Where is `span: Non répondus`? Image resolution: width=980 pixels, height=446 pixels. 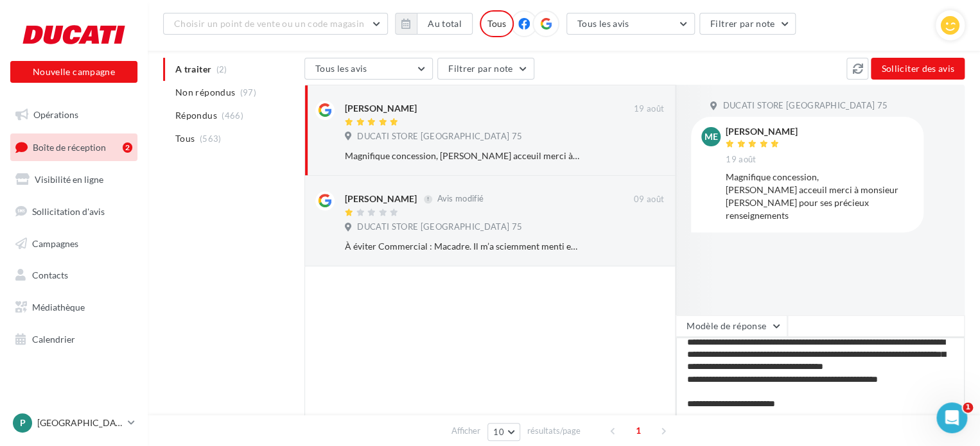
span: Non répondus is located at coordinates (205, 92).